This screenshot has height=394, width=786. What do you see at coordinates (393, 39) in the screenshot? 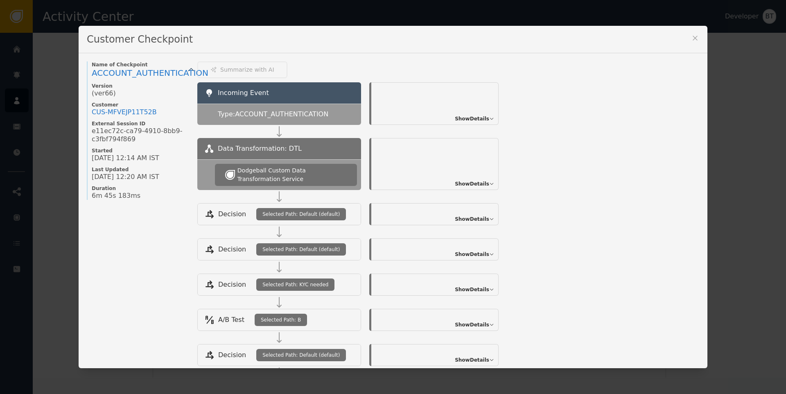
I see `div: Customer Checkpoint` at bounding box center [393, 39].